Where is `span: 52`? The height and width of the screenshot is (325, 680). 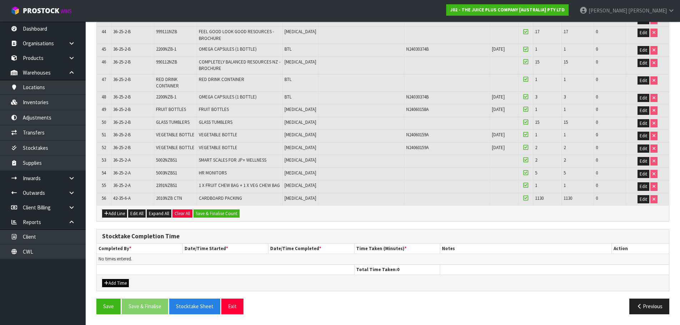
span: 52 is located at coordinates (104, 147).